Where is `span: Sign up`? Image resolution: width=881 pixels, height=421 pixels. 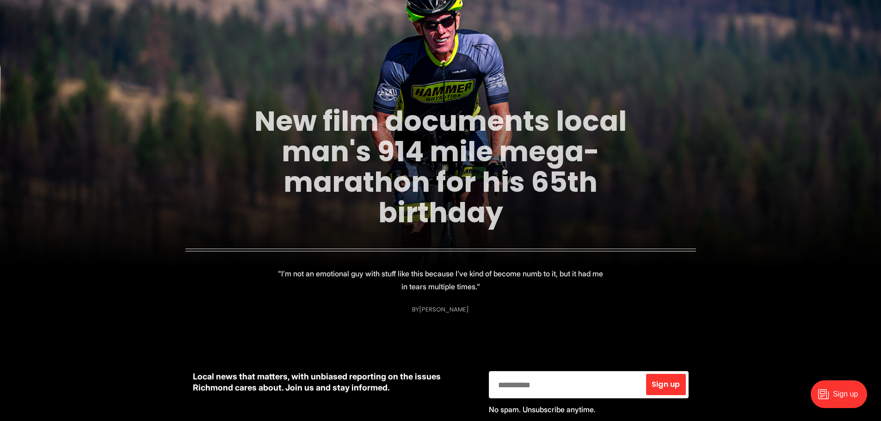
span: Sign up is located at coordinates (665, 385).